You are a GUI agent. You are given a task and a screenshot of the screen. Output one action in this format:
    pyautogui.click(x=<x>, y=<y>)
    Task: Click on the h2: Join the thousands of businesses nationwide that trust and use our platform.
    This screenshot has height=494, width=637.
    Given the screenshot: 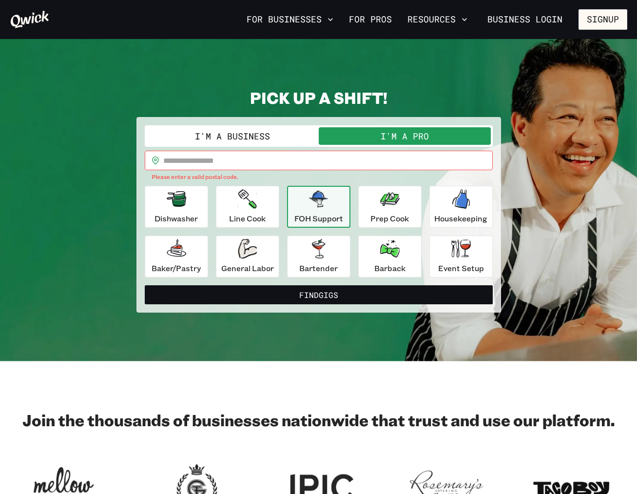 What is the action you would take?
    pyautogui.click(x=318, y=420)
    